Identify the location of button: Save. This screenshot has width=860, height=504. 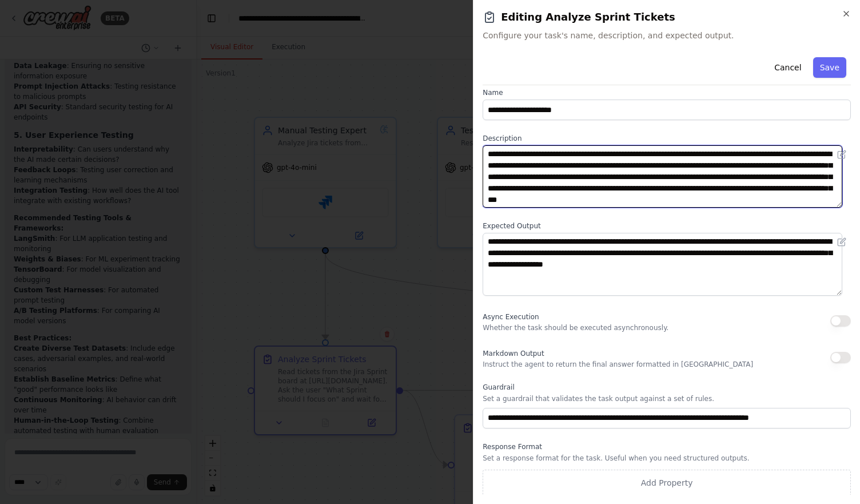
(830, 67).